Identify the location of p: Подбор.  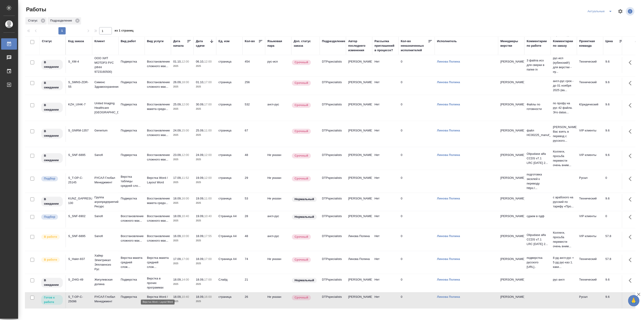
(50, 217).